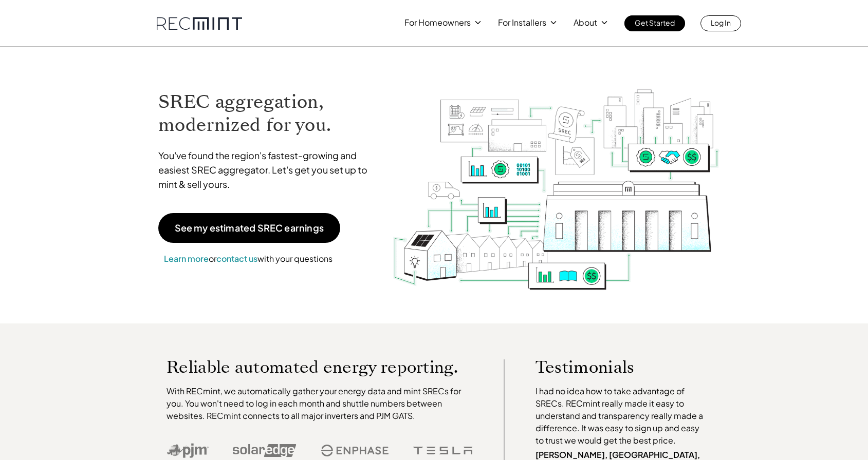  What do you see at coordinates (612, 367) in the screenshot?
I see `p: Testimonials` at bounding box center [612, 367].